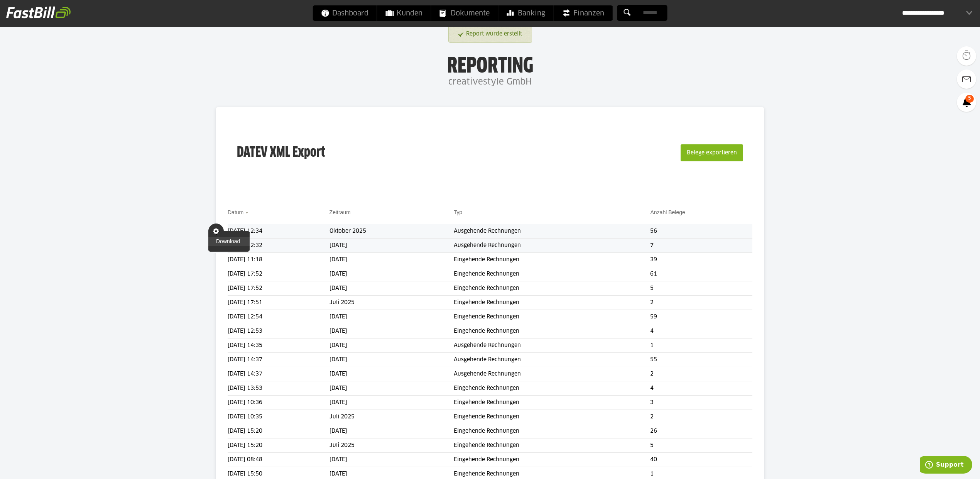 This screenshot has width=980, height=479. I want to click on td: 40, so click(702, 460).